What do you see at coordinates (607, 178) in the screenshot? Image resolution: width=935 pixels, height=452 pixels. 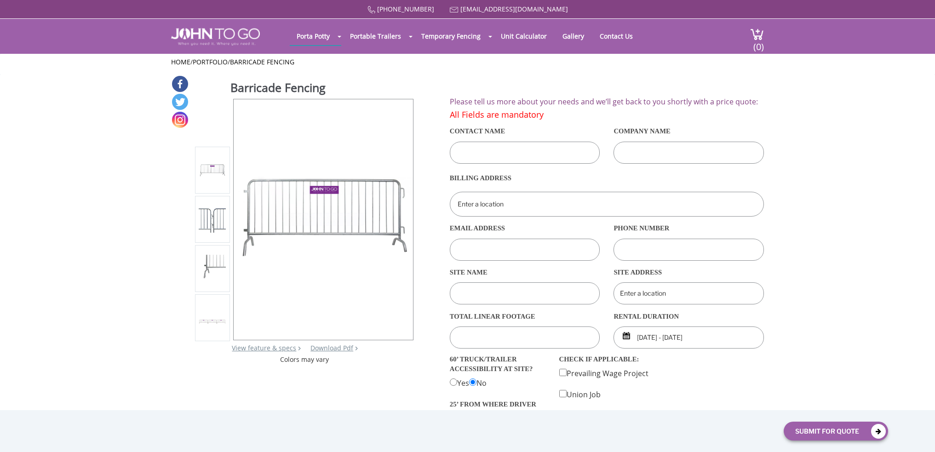 I see `label: Billing Address` at bounding box center [607, 178].